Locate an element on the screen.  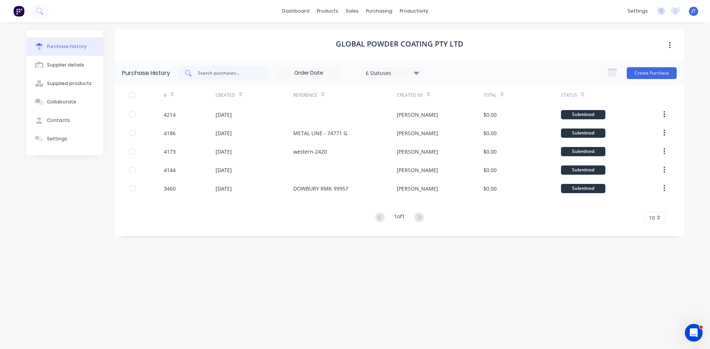
span: JT is located at coordinates (693, 11).